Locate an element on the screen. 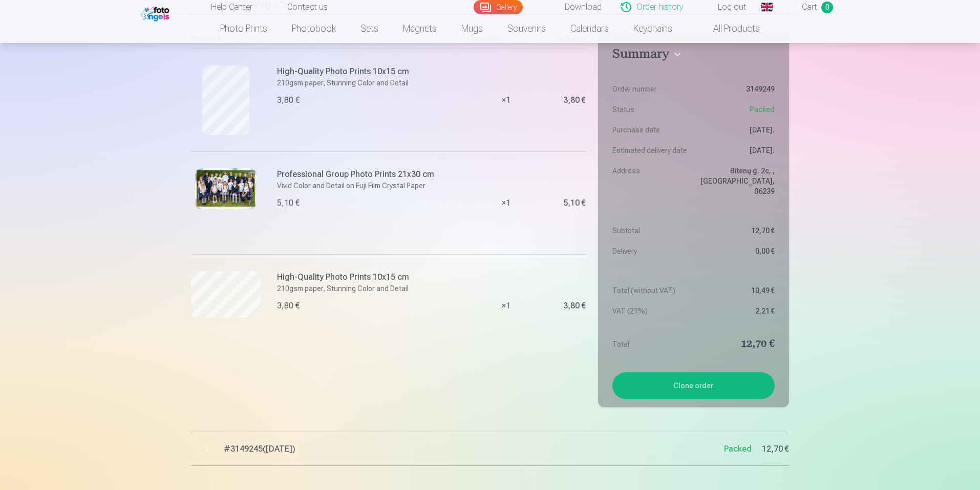  a: Souvenirs is located at coordinates (526, 29).